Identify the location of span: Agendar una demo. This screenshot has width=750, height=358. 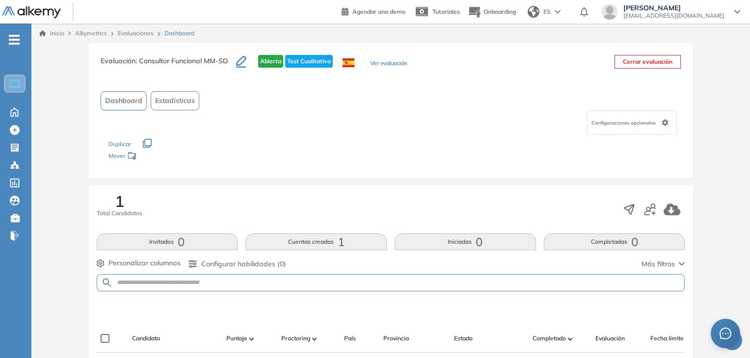
(379, 11).